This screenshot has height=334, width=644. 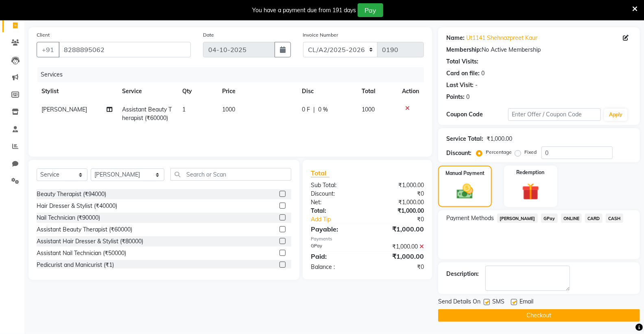 I want to click on label: Date, so click(x=208, y=35).